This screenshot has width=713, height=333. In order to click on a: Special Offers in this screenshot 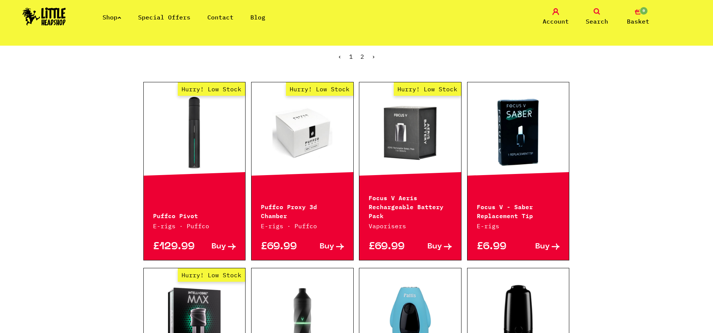, I will do `click(164, 17)`.